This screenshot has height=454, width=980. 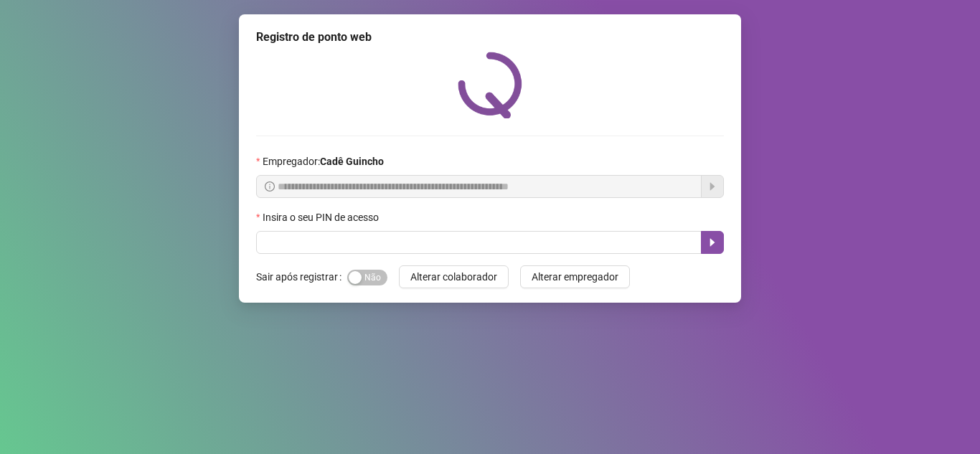 I want to click on button: Alterar colaborador, so click(x=454, y=277).